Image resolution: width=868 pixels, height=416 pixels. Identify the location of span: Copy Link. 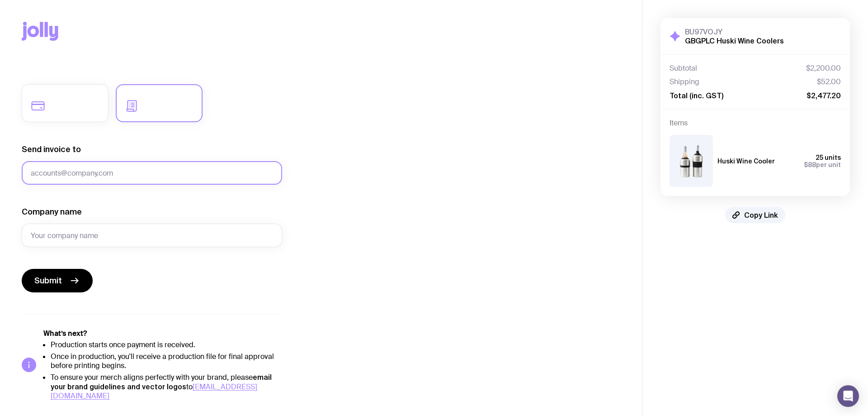
(761, 215).